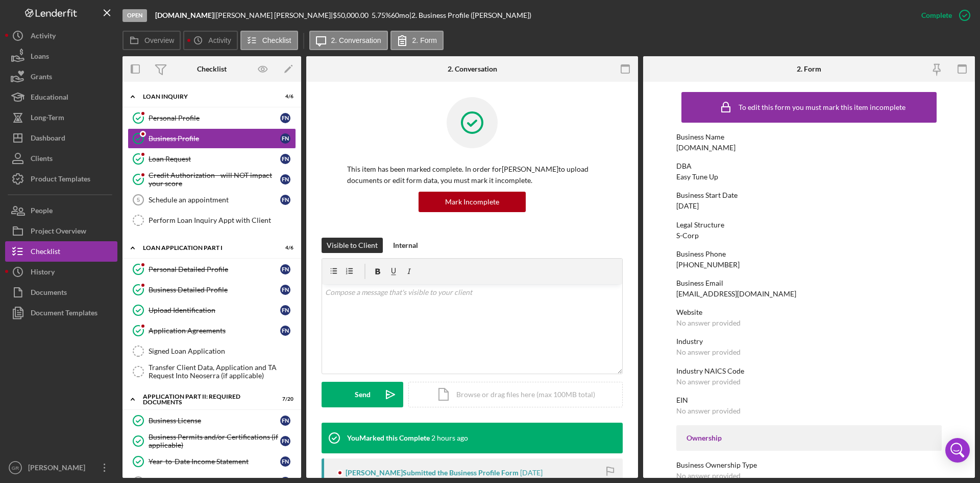 The width and height of the screenshot is (980, 483). What do you see at coordinates (62, 210) in the screenshot?
I see `a: People` at bounding box center [62, 210].